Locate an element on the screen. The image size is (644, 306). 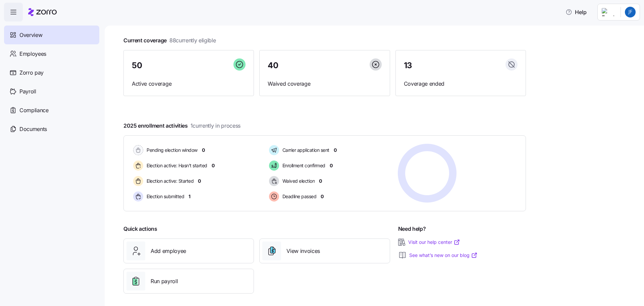
span: Add employee is located at coordinates (169, 251).